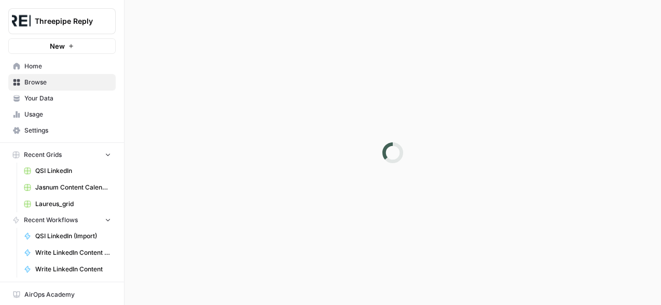  What do you see at coordinates (62, 115) in the screenshot?
I see `a: Usage` at bounding box center [62, 115].